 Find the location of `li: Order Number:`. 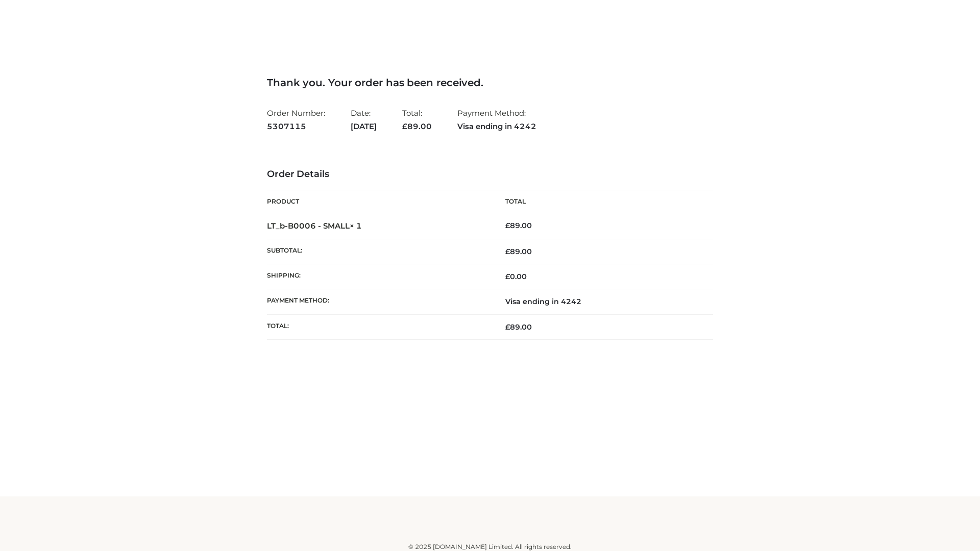

li: Order Number: is located at coordinates (296, 120).